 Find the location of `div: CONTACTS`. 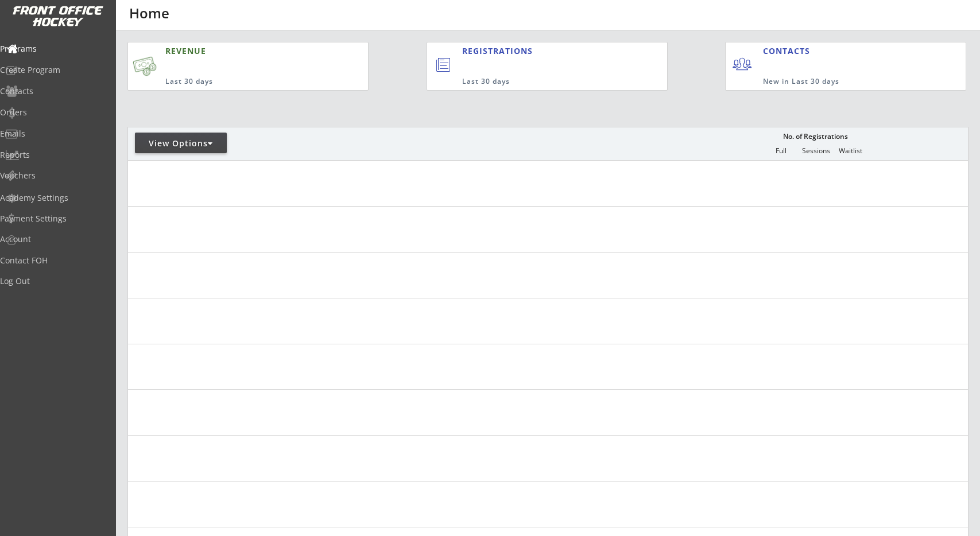

div: CONTACTS is located at coordinates (789, 51).